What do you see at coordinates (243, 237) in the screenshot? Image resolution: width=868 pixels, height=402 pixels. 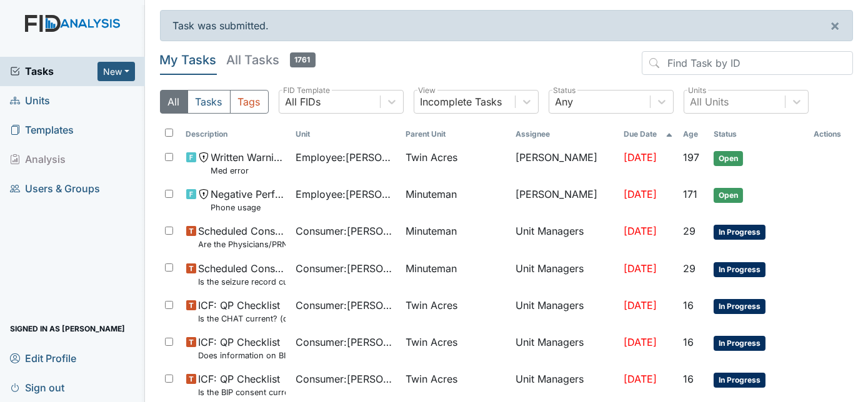 I see `span: Scheduled Consumer Chart Review Are the Physicians/PRN orders updated every 90 days?` at bounding box center [243, 237].